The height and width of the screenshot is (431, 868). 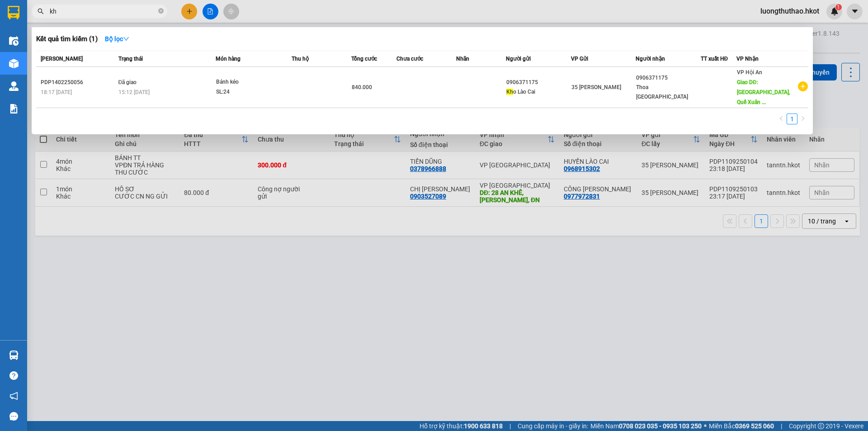 What do you see at coordinates (749, 72) in the screenshot?
I see `span: VP Hội An` at bounding box center [749, 72].